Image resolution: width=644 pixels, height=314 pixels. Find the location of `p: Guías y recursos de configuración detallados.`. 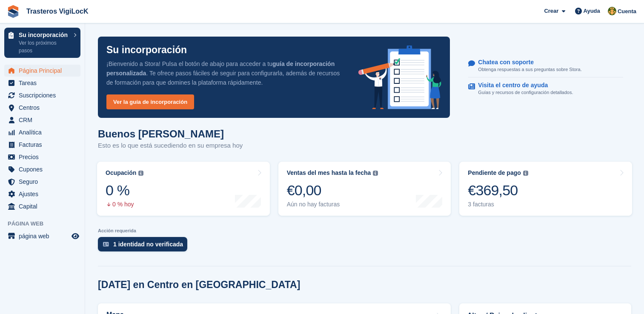

p: Guías y recursos de configuración detallados. is located at coordinates (525, 92).